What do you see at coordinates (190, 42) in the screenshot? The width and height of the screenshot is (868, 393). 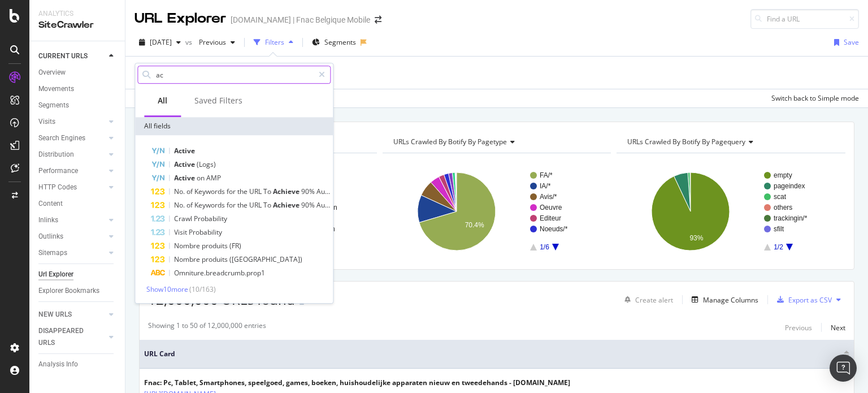 I see `span: vs` at bounding box center [190, 42].